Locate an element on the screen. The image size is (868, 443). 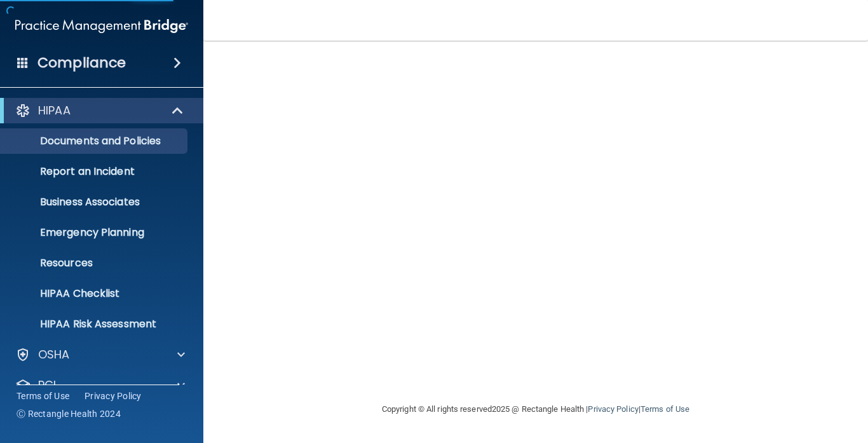
p: Emergency Planning is located at coordinates (95, 233).